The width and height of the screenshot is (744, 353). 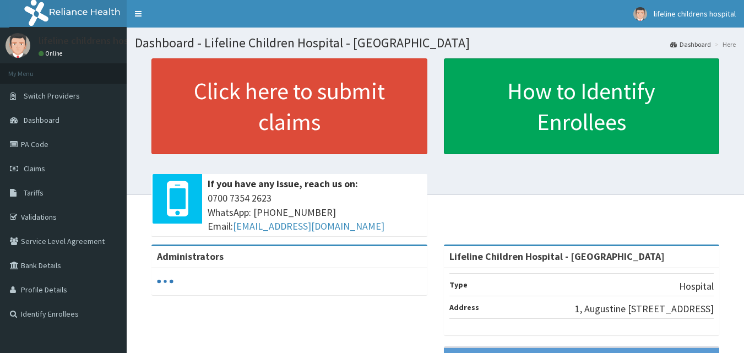 I want to click on span: Tariffs, so click(x=34, y=193).